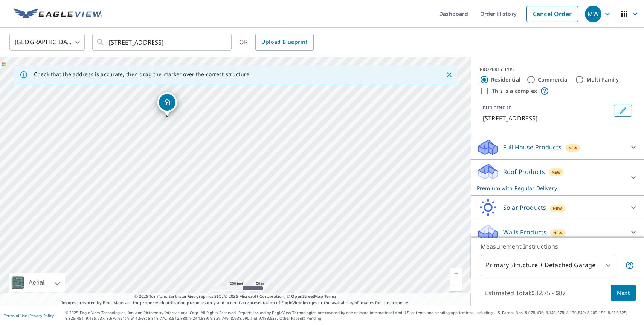 Image resolution: width=644 pixels, height=325 pixels. Describe the element at coordinates (593, 14) in the screenshot. I see `div: MW` at that location.